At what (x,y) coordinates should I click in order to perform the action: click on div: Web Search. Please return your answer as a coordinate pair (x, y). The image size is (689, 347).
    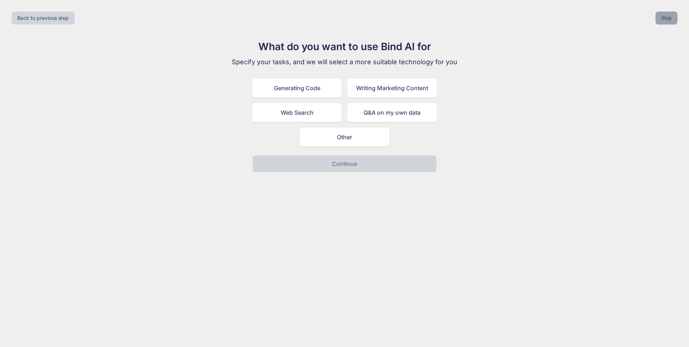
    Looking at the image, I should click on (297, 112).